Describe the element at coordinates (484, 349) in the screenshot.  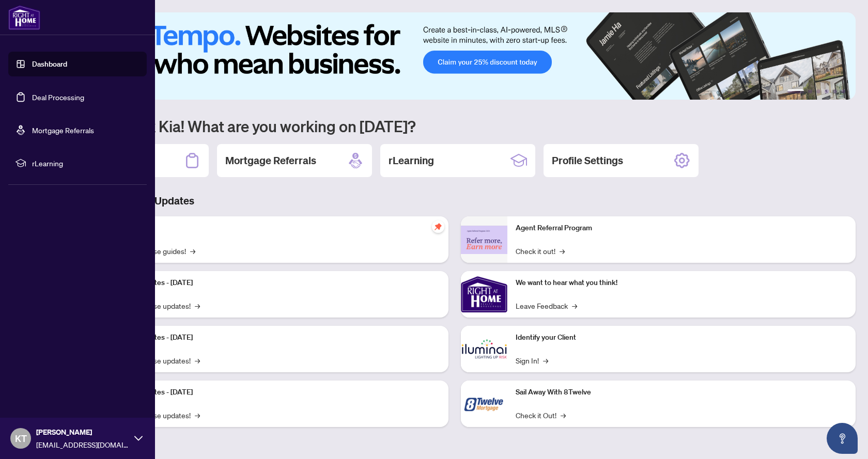
I see `img: Identify your Client` at that location.